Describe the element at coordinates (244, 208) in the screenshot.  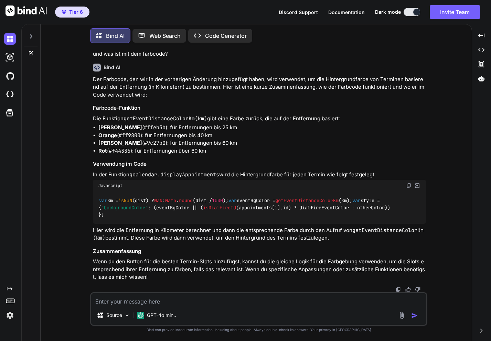
I see `code: km = (dist) ? : . (dist / ); eventBgColor = (km); style = { : (eventBgColor || ( (appointments[i]...` at that location.